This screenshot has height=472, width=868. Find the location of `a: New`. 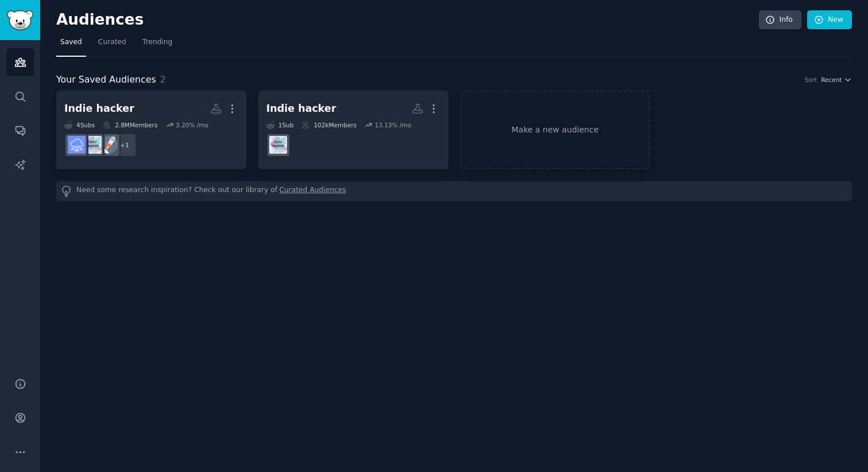

a: New is located at coordinates (829, 20).